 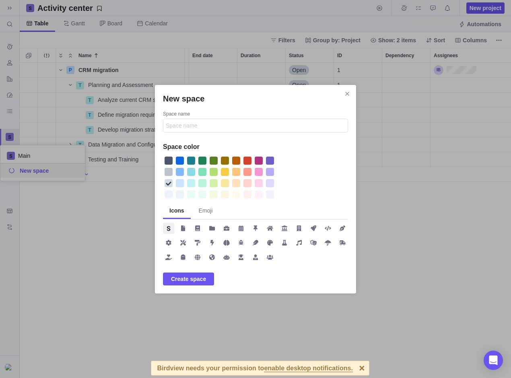 What do you see at coordinates (256, 126) in the screenshot?
I see `input: Space name` at bounding box center [256, 126].